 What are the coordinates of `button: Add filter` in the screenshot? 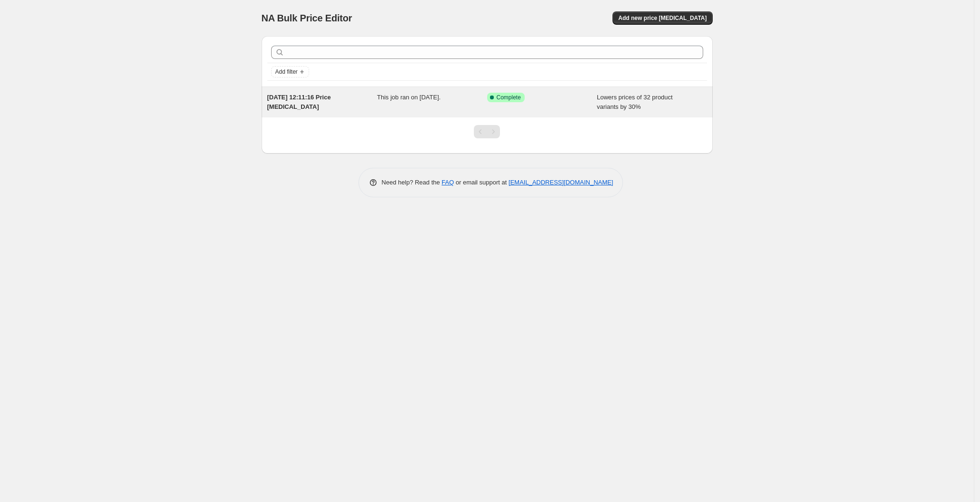 It's located at (290, 72).